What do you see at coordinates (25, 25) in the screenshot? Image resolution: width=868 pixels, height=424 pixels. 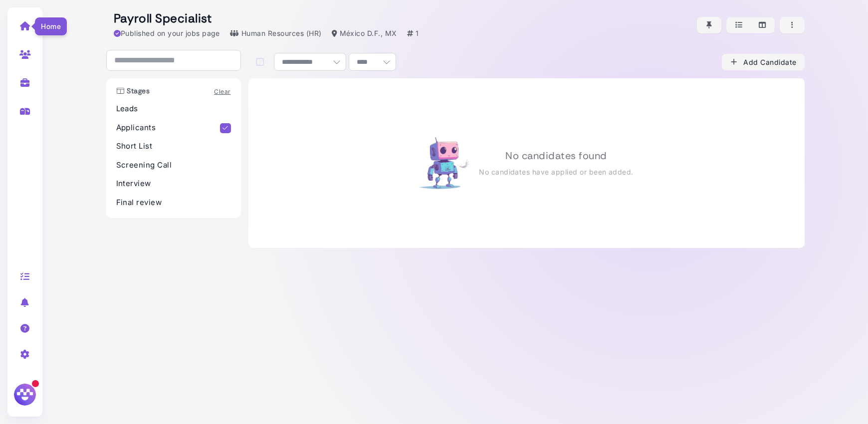 I see `a: Home` at bounding box center [25, 25].